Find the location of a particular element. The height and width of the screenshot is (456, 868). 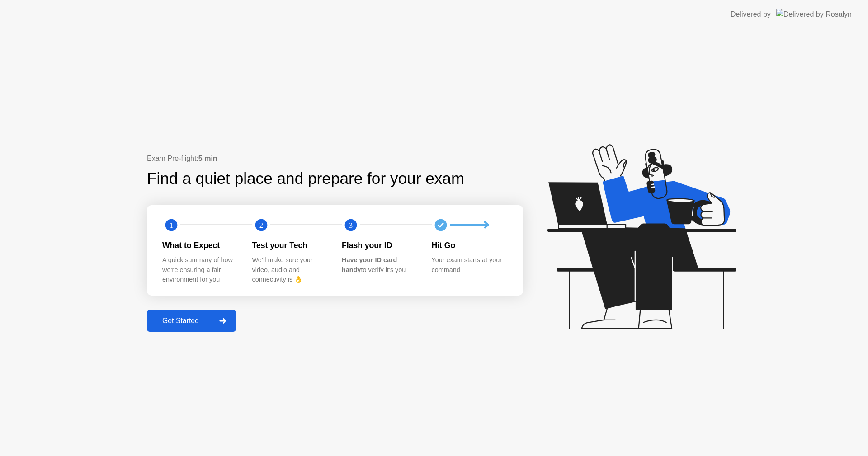

b: 5 min is located at coordinates (208, 158).